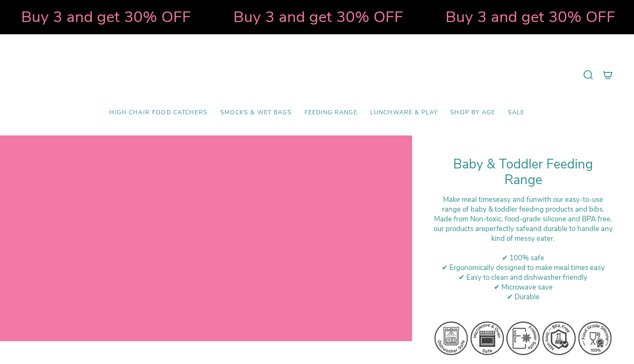 This screenshot has width=634, height=364. What do you see at coordinates (317, 75) in the screenshot?
I see `a: Mumma’s Little Helpers` at bounding box center [317, 75].